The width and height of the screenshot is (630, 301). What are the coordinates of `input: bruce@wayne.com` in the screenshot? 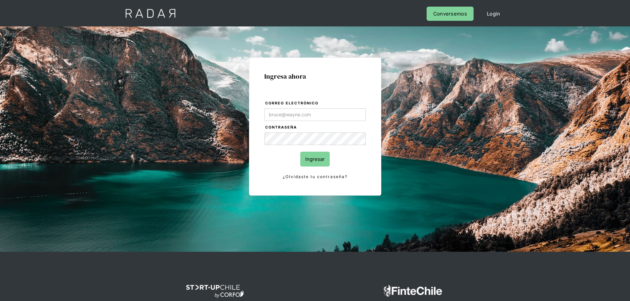 It's located at (315, 115).